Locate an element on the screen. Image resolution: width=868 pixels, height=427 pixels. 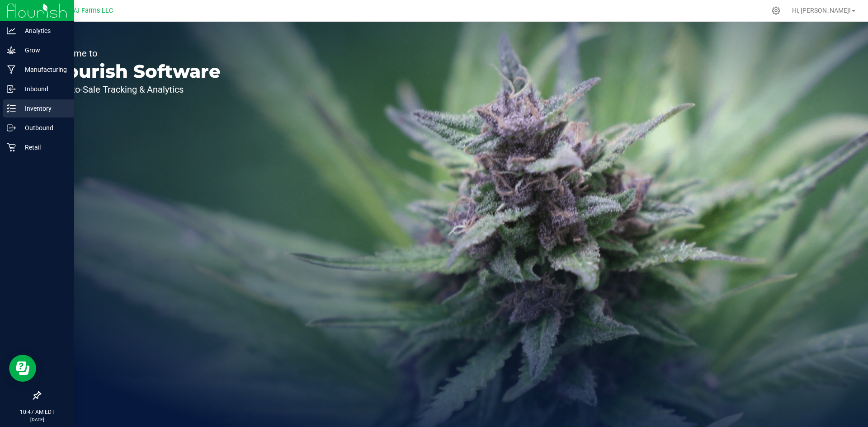
p: Seed-to-Sale Tracking & Analytics is located at coordinates (135, 89).